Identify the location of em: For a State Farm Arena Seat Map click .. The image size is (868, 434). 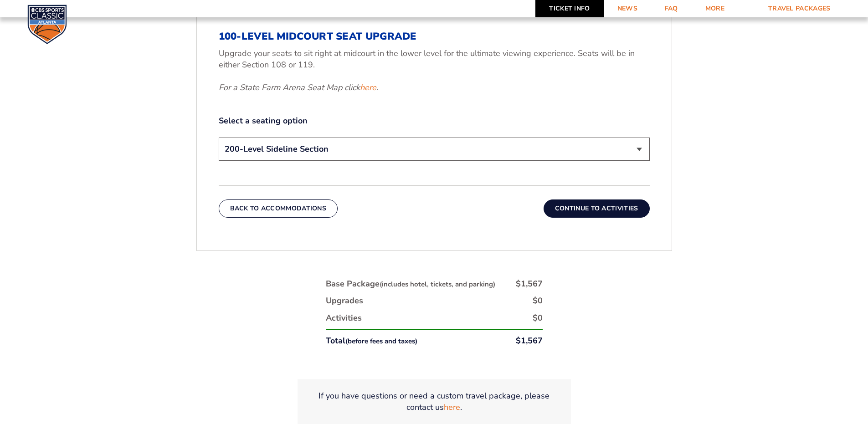
(298, 88).